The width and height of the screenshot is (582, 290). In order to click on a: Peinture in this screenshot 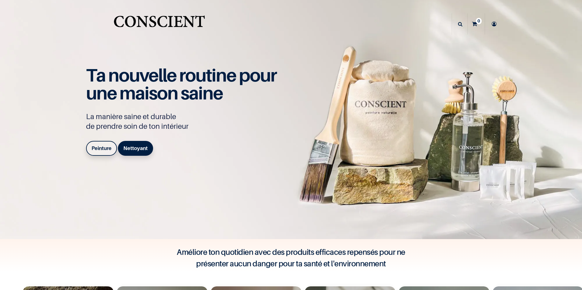, I will do `click(102, 148)`.